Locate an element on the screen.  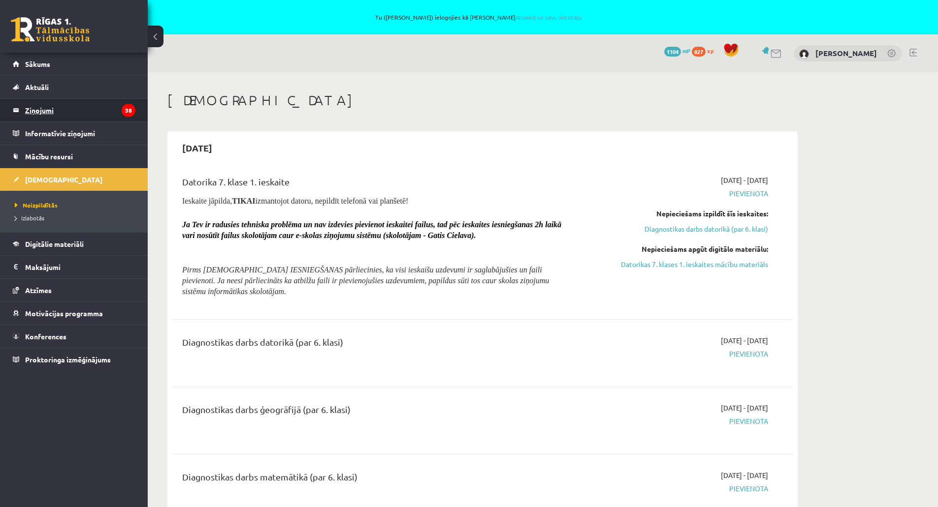
a: Konferences is located at coordinates (74, 337).